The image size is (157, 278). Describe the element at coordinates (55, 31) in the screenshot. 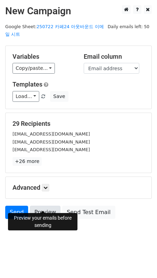

I see `a: 250722 카페24 아웃바운드 이메일 시트` at that location.